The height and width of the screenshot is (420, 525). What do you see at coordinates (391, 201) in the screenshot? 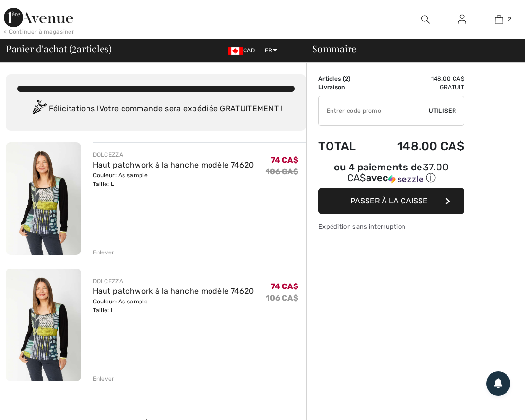
I see `button: Passer à la caisse` at bounding box center [391, 201].